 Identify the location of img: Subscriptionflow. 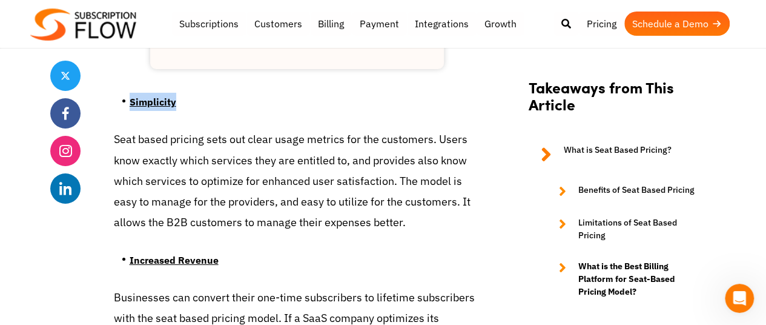
(83, 24).